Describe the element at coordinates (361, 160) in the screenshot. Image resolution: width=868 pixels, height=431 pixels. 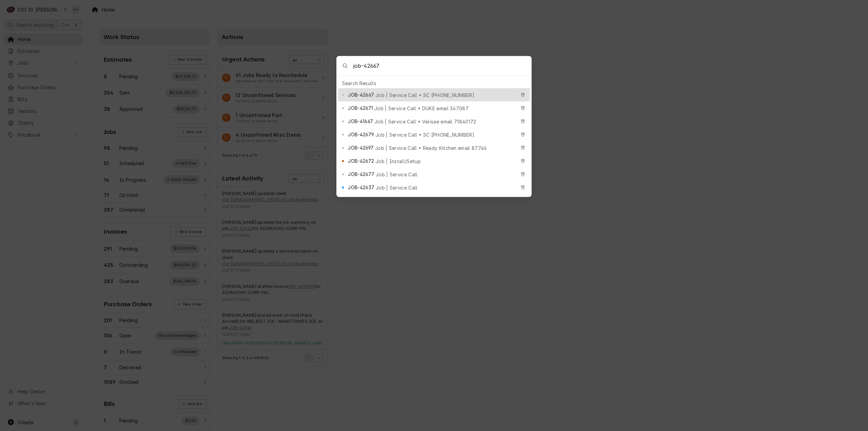
I see `span: JOB-42672` at that location.